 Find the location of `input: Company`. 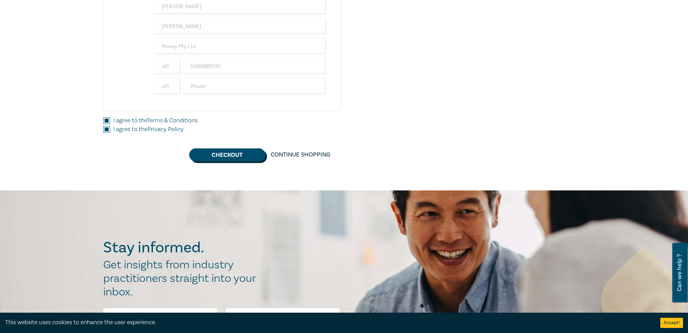

input: Company is located at coordinates (240, 46).